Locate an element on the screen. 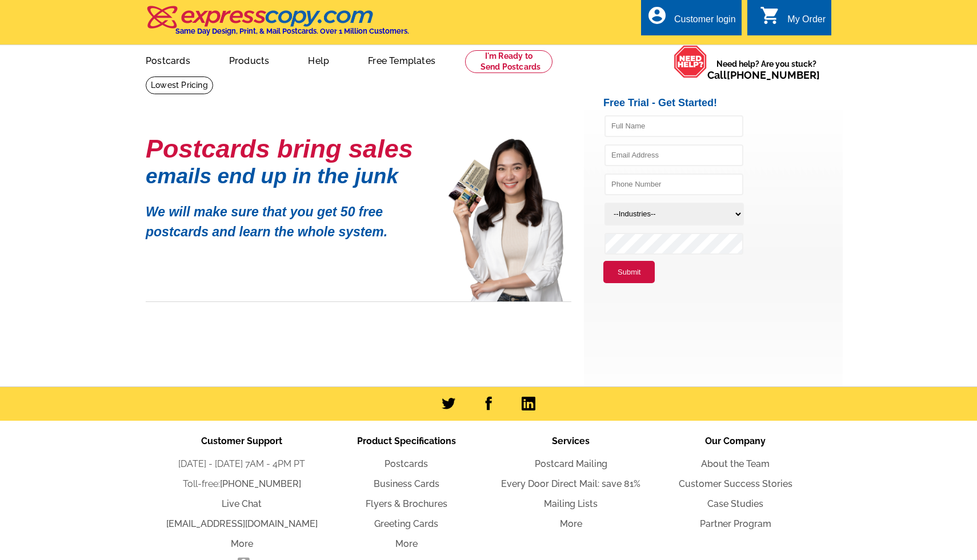  i: account_circle is located at coordinates (657, 15).